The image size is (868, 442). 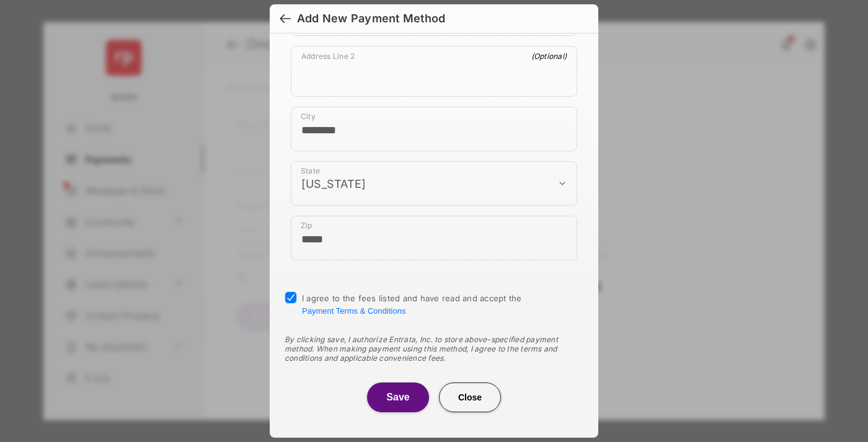 What do you see at coordinates (434, 184) in the screenshot?
I see `div: payment_method_screening[postal_addresses][administrativeArea]` at bounding box center [434, 184].